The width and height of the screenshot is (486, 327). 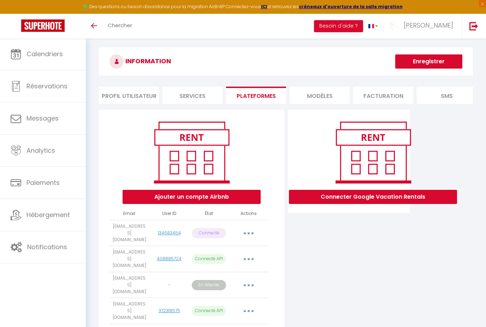 What do you see at coordinates (169, 214) in the screenshot?
I see `th: User ID` at bounding box center [169, 214].